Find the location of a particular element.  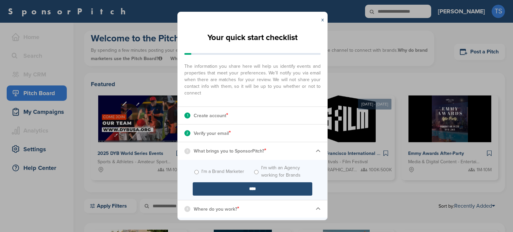

div: 3 is located at coordinates (188, 151).